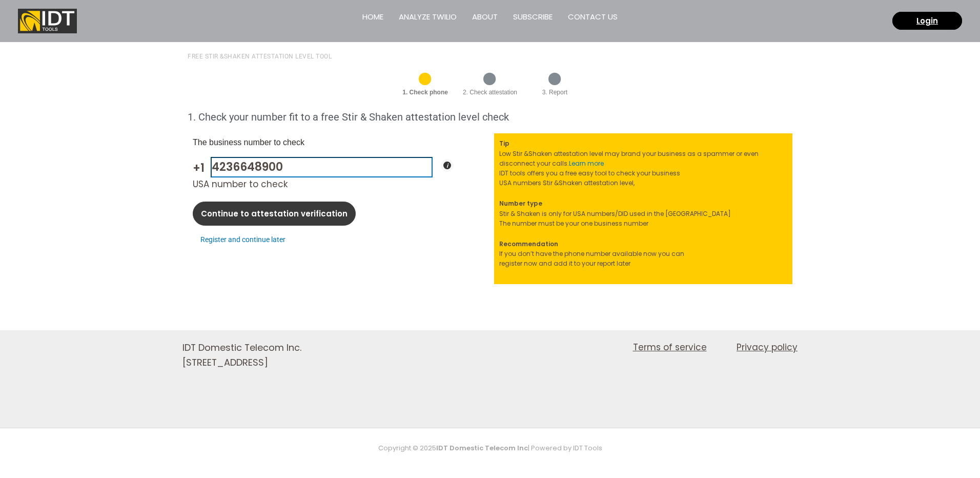  I want to click on a: Home, so click(372, 20).